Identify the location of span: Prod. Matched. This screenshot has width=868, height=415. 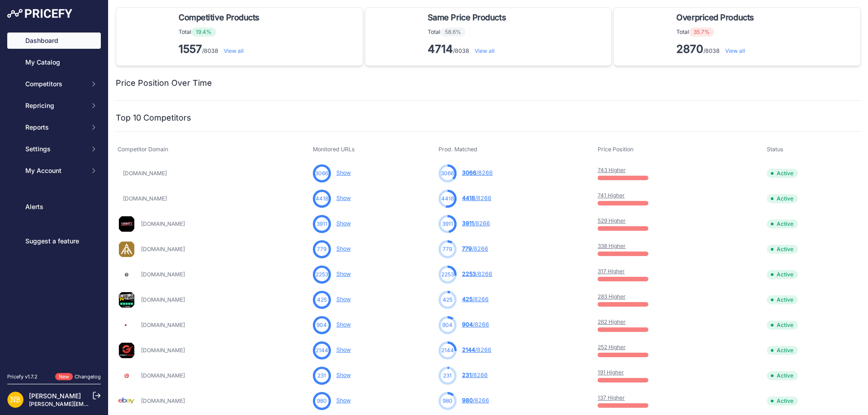
(458, 149).